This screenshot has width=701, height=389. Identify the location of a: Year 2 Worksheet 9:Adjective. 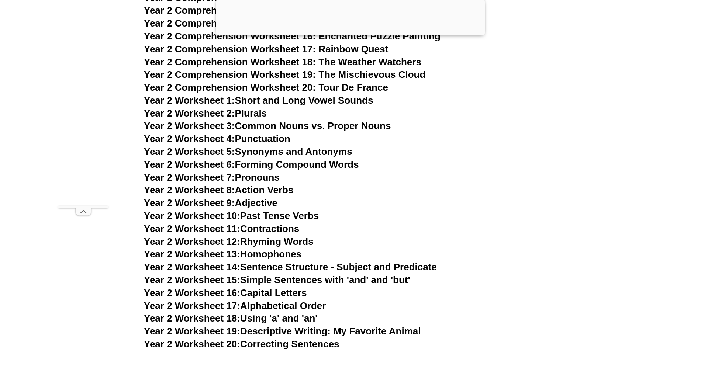
(211, 203).